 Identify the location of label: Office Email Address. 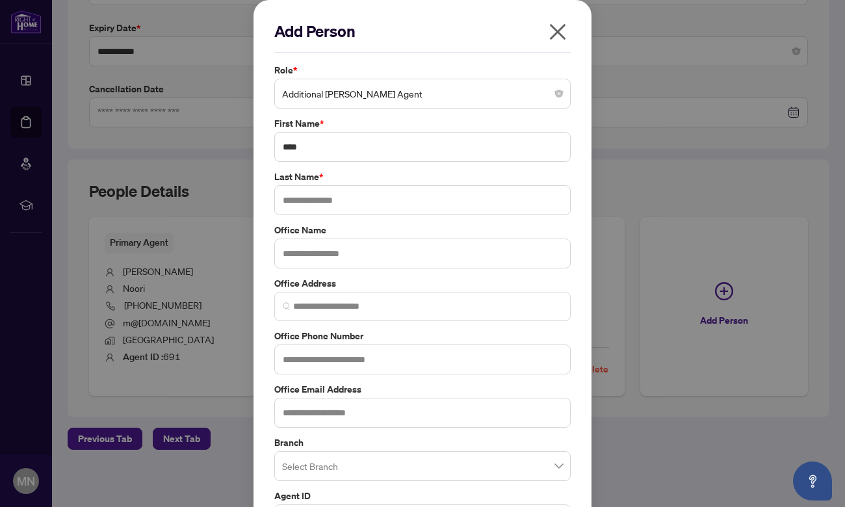
(423, 389).